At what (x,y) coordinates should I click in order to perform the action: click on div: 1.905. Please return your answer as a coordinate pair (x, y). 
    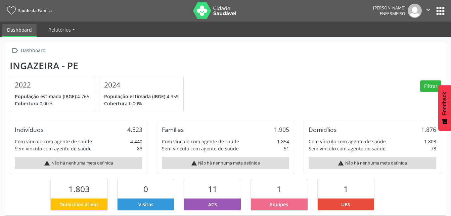
    Looking at the image, I should click on (281, 129).